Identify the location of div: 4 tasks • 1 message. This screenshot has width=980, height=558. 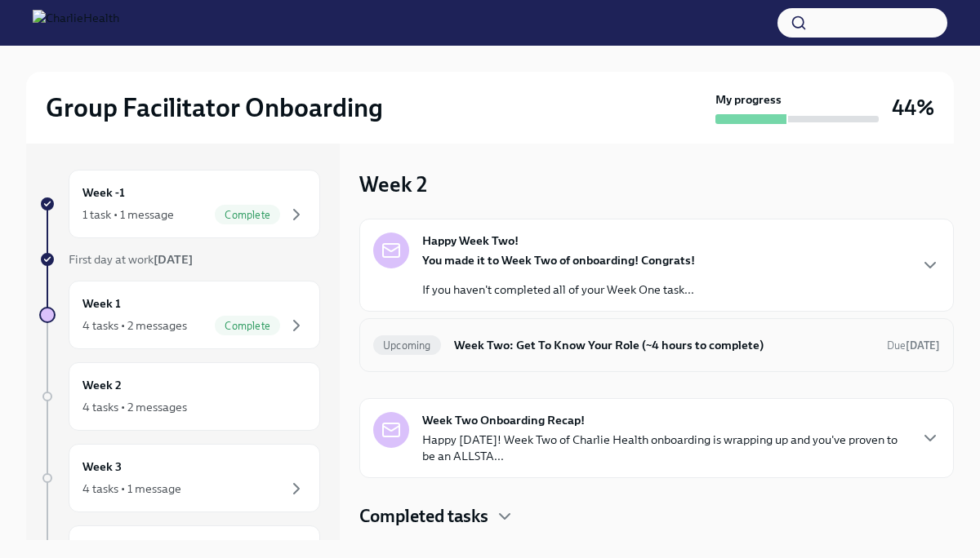
(132, 489).